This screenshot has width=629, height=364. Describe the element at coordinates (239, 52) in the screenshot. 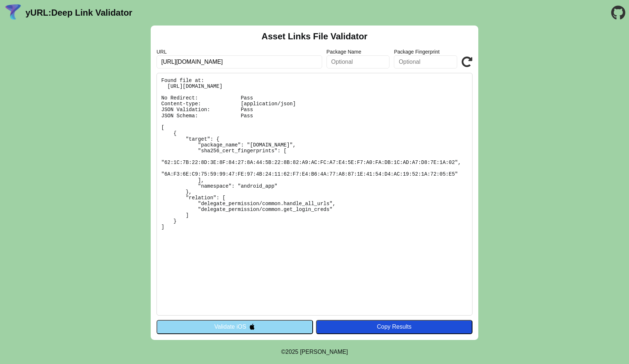

I see `label: URL` at that location.